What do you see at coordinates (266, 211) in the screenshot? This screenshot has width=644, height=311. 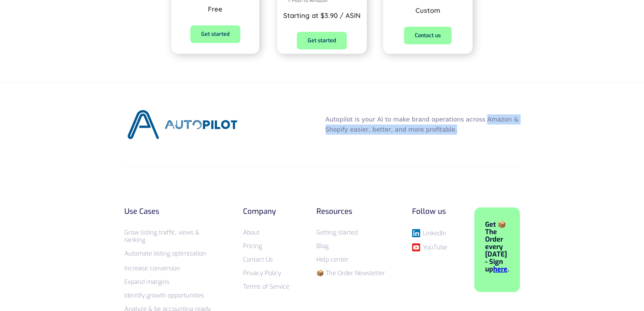 I see `div: Company` at bounding box center [266, 211].